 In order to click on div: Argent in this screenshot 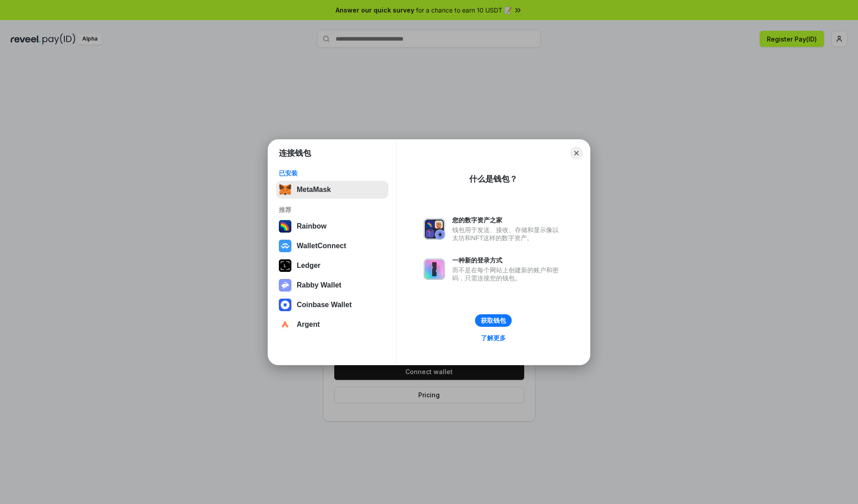, I will do `click(308, 325)`.